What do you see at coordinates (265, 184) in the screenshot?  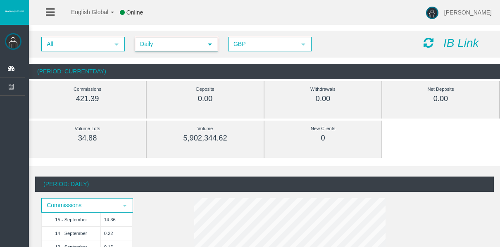 I see `div: (Period: Daily)` at bounding box center [265, 184].